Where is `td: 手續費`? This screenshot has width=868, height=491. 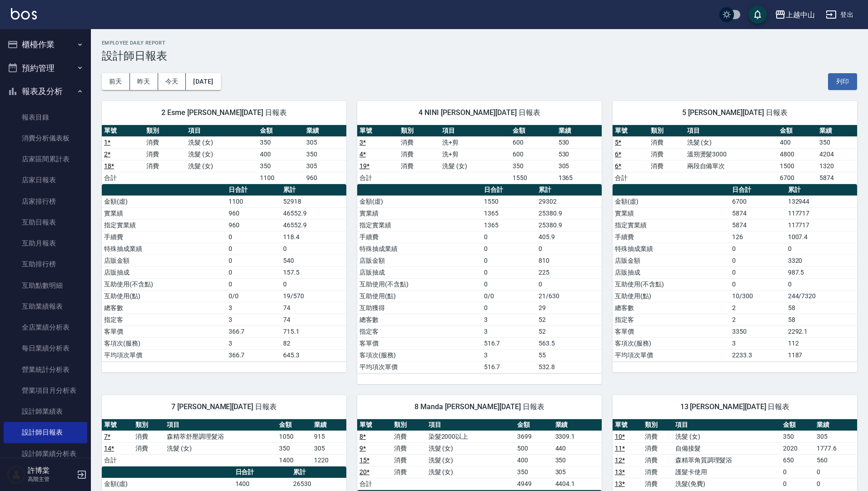
td: 手續費 is located at coordinates (420, 237).